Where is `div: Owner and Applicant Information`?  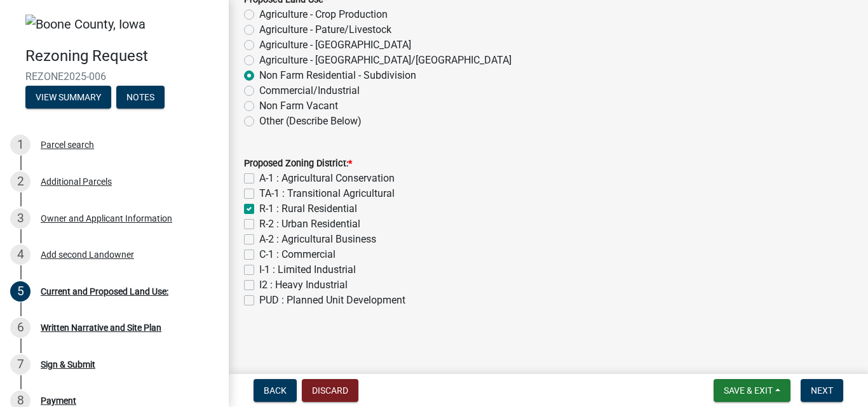
div: Owner and Applicant Information is located at coordinates (106, 218).